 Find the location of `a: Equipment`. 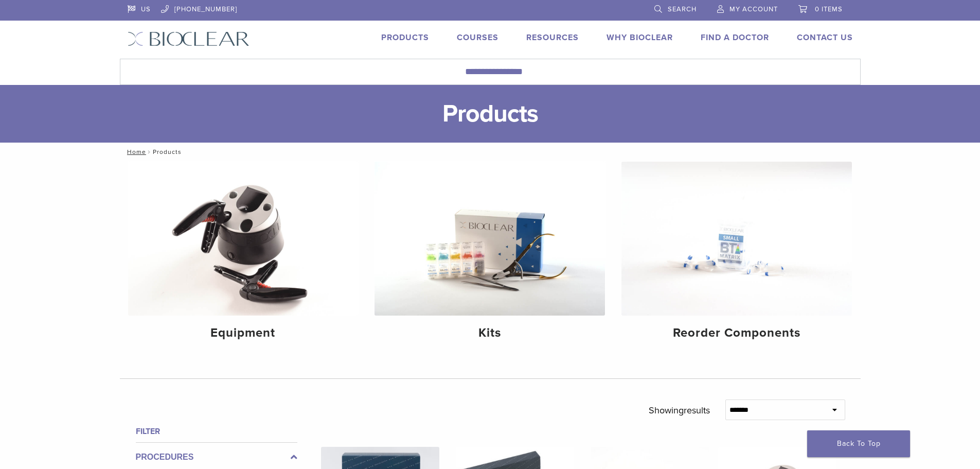

a: Equipment is located at coordinates (243, 255).